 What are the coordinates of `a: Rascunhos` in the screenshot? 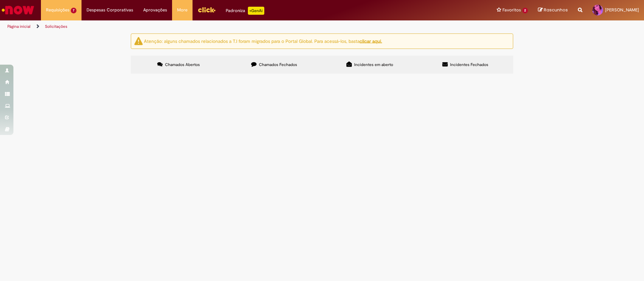 It's located at (553, 10).